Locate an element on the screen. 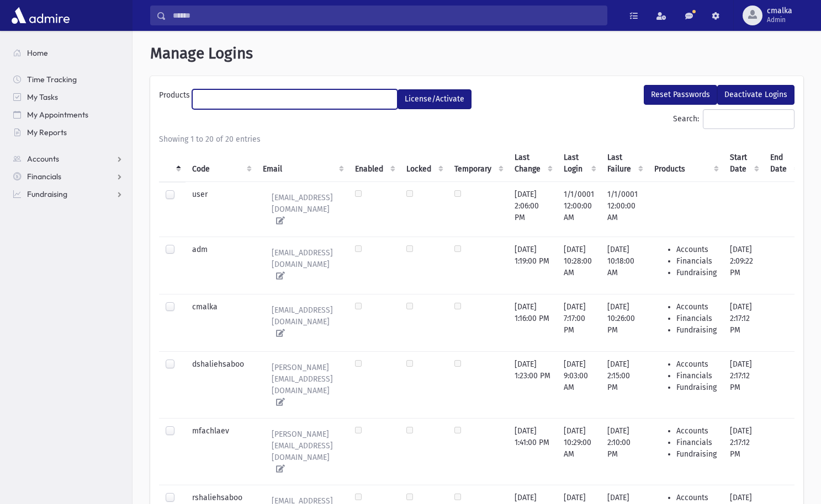  th: : activate to sort column descending is located at coordinates (172, 163).